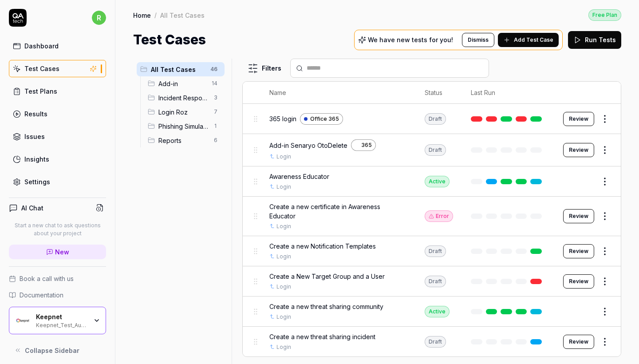  What do you see at coordinates (41, 295) in the screenshot?
I see `span: Documentation` at bounding box center [41, 295].